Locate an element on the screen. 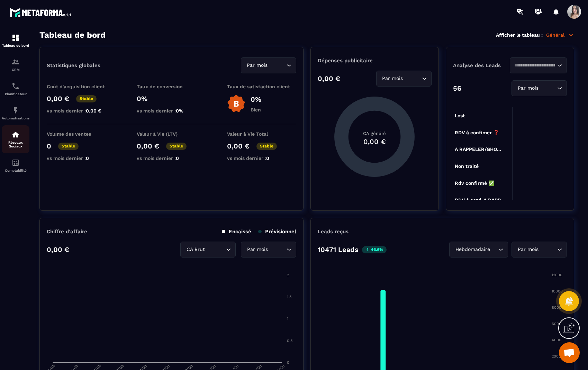  p: Tableau de bord is located at coordinates (15, 45).